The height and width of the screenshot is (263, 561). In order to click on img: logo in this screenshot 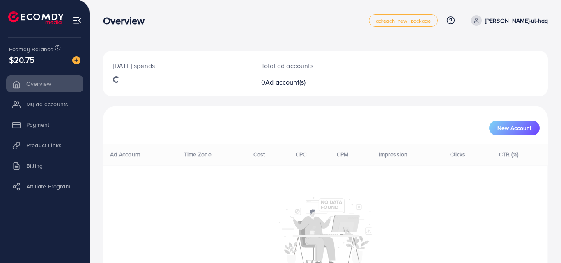, I will do `click(36, 18)`.